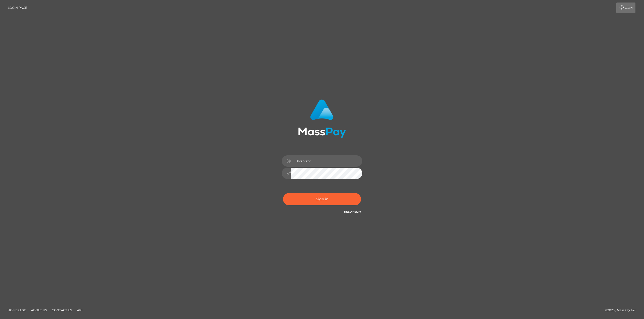  What do you see at coordinates (352, 212) in the screenshot?
I see `a: Need Help?` at bounding box center [352, 212].